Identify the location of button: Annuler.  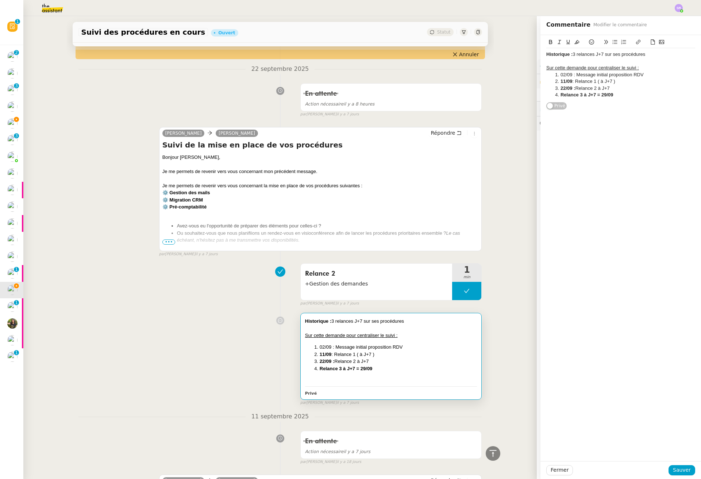
(466, 54).